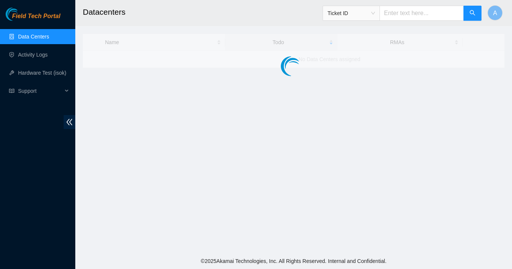 Image resolution: width=512 pixels, height=269 pixels. What do you see at coordinates (42, 73) in the screenshot?
I see `a: Hardware Test (isok)` at bounding box center [42, 73].